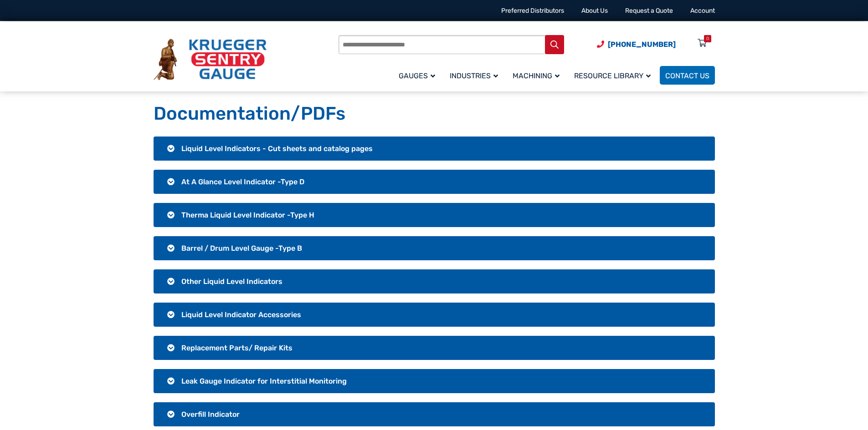  I want to click on div: 0, so click(707, 39).